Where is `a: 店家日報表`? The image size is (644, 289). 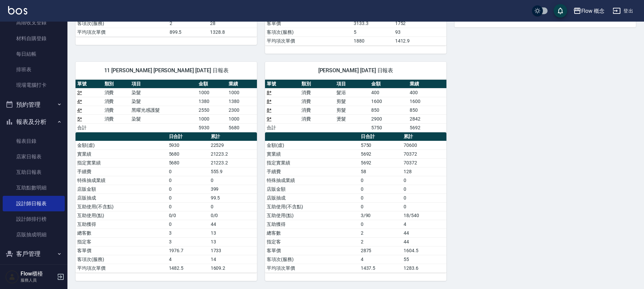
a: 店家日報表 is located at coordinates (34, 157).